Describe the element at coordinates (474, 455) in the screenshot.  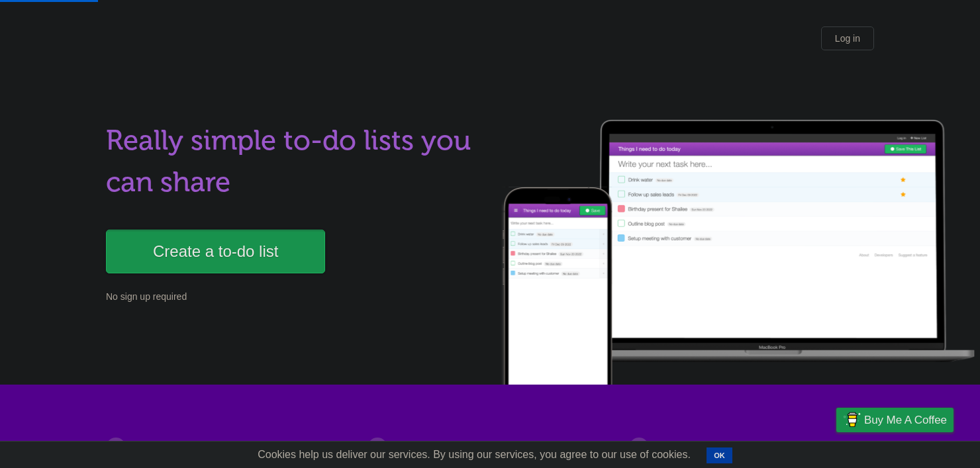
I see `span: Cookies help us deliver our services. By using our services, you agree to our use of cookies.` at that location.